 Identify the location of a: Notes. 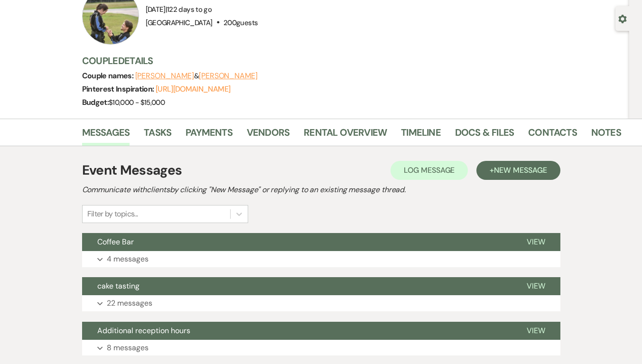
(606, 135).